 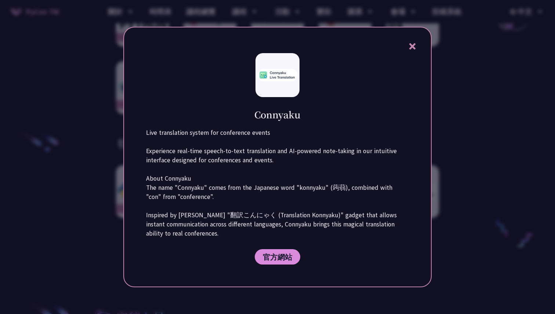 I want to click on h1: Connyaku, so click(x=277, y=114).